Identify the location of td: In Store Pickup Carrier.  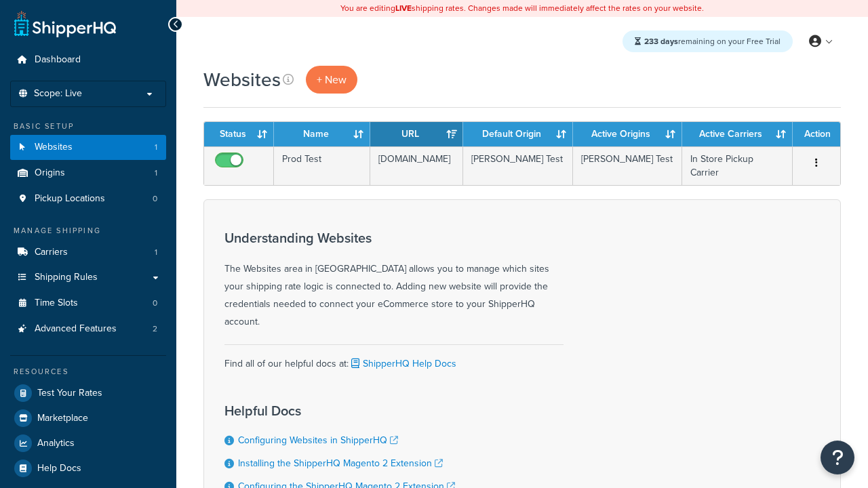
(737, 165).